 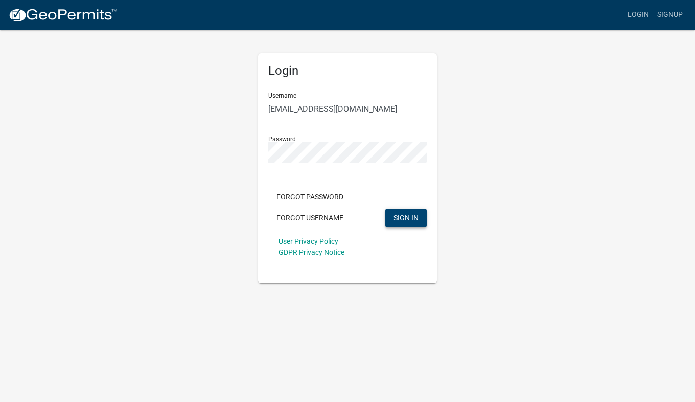 I want to click on h5: Login, so click(x=348, y=71).